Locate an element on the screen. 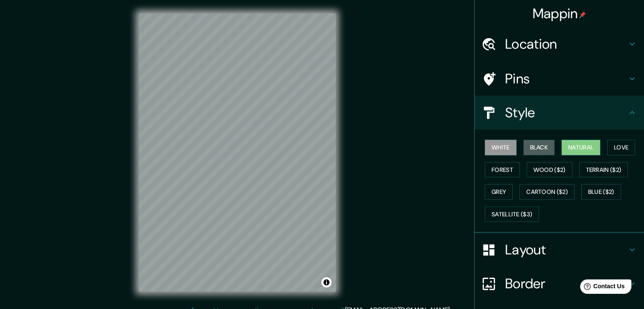  span: Contact Us is located at coordinates (40, 10).